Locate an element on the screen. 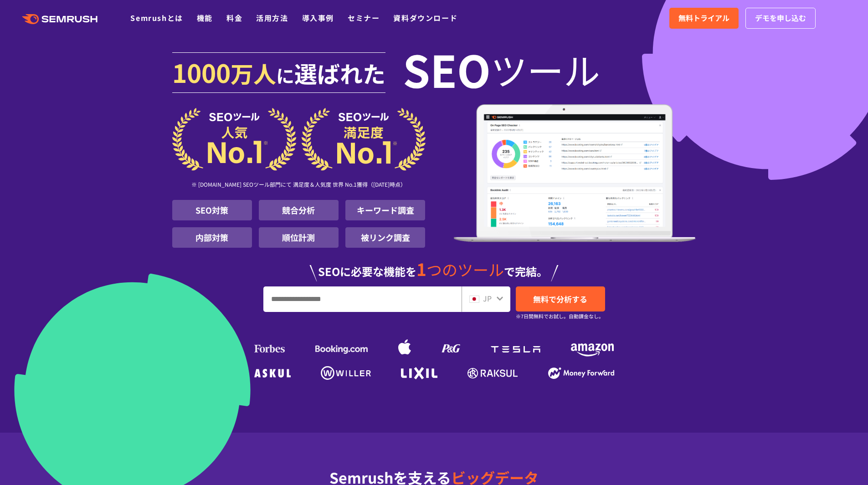  small: ※7日間無料でお試し。自動課金なし。 is located at coordinates (559, 316).